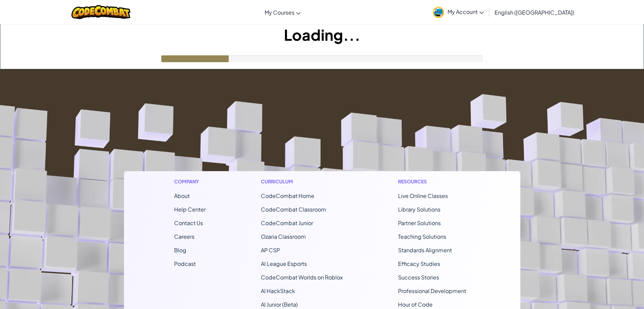 The height and width of the screenshot is (309, 644). What do you see at coordinates (284, 263) in the screenshot?
I see `a: AI League Esports` at bounding box center [284, 263].